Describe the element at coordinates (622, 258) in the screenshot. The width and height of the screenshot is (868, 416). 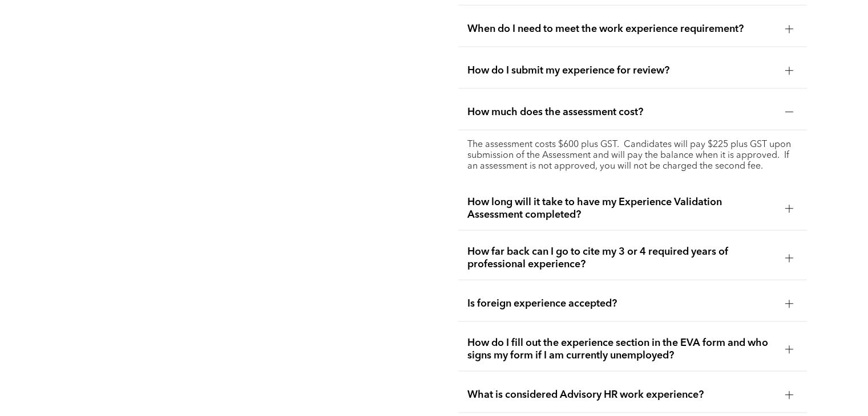
I see `span: How far back can I go to cite my 3 or 4 required years of professional experience?` at that location.